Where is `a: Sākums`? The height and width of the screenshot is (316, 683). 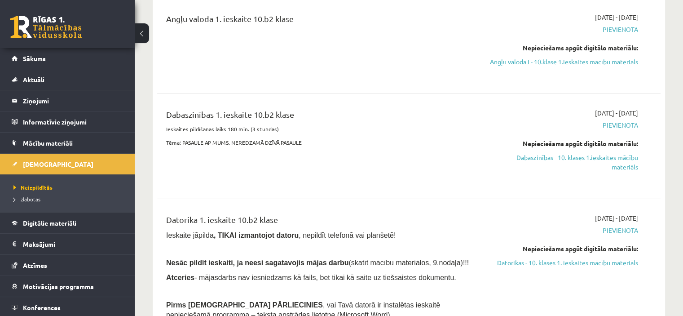 a: Sākums is located at coordinates (67, 58).